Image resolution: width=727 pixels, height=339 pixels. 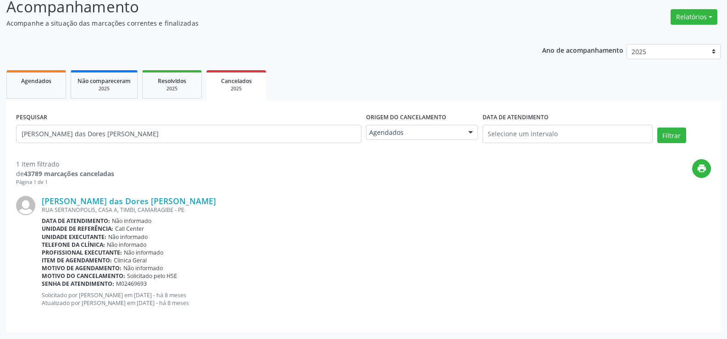 I want to click on span: M02469693, so click(x=131, y=283).